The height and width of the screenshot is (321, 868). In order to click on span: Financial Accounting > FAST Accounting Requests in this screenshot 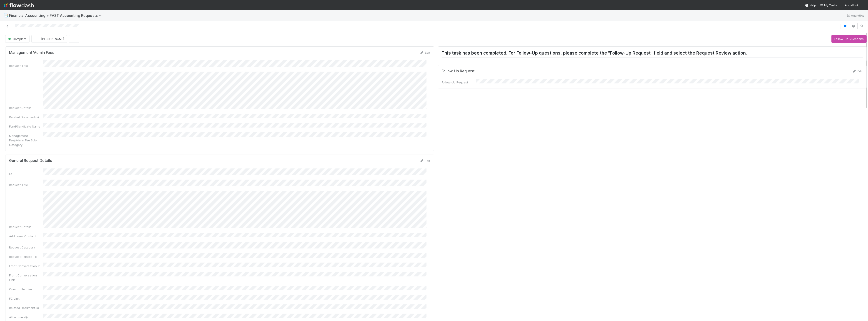, I will do `click(56, 15)`.